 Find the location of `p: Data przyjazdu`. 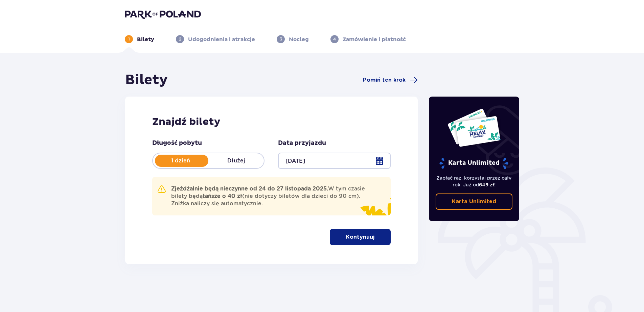

p: Data przyjazdu is located at coordinates (302, 143).